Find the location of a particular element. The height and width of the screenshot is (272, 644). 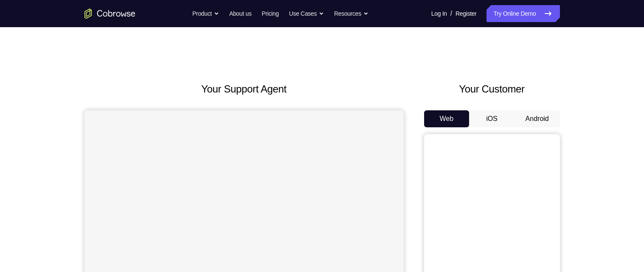

button: Android is located at coordinates (537, 119).